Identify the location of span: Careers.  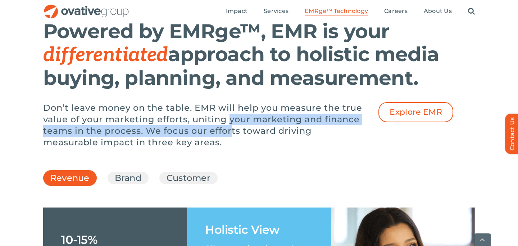
(396, 11).